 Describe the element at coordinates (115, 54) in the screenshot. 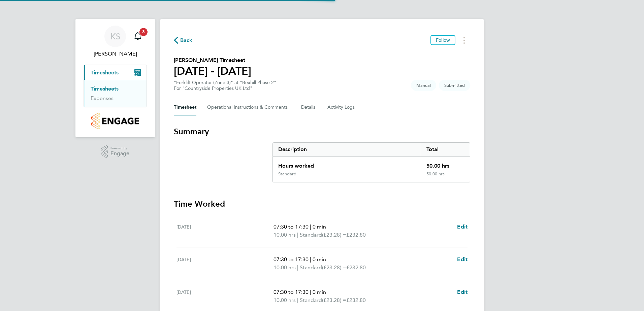

I see `span: Kevin Shannon` at that location.